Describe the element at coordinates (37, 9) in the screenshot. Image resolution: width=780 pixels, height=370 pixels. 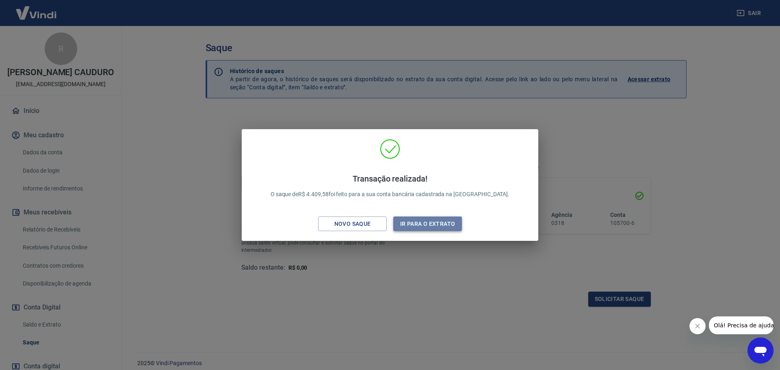
I see `span: Olá! Precisa de ajuda?` at that location.